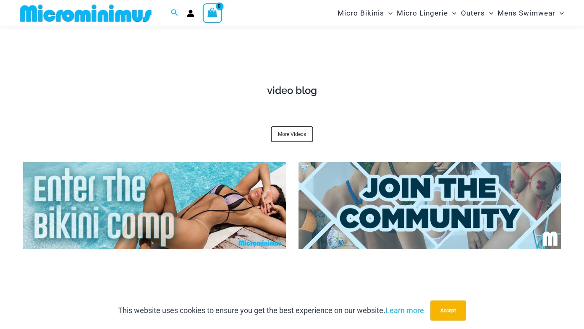 The image size is (584, 329). Describe the element at coordinates (422, 13) in the screenshot. I see `span: Micro Lingerie` at that location.